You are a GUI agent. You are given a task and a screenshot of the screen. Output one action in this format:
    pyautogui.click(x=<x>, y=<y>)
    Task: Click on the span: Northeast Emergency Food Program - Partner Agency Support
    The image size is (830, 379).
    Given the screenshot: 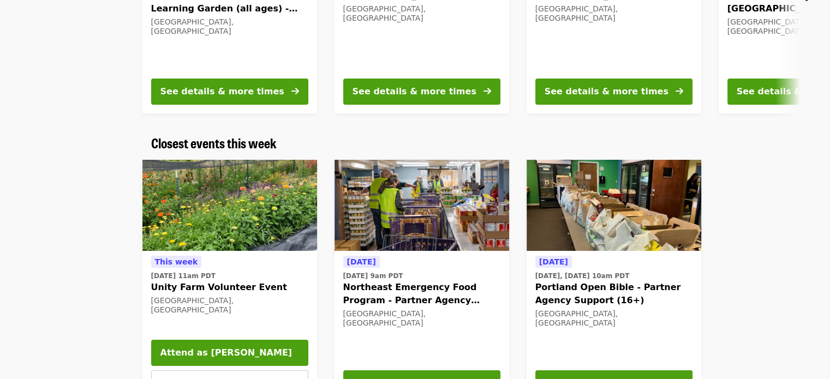 What is the action you would take?
    pyautogui.click(x=422, y=294)
    